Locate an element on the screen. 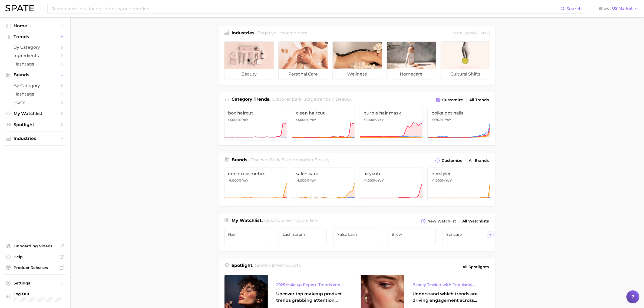 This screenshot has width=644, height=308. span: clean haircut is located at coordinates (323, 113).